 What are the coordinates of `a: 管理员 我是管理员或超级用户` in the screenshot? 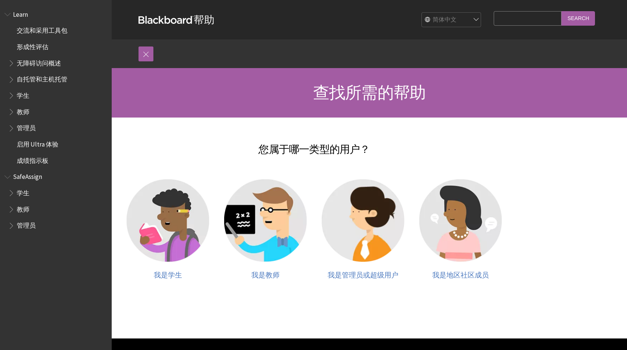 It's located at (363, 229).